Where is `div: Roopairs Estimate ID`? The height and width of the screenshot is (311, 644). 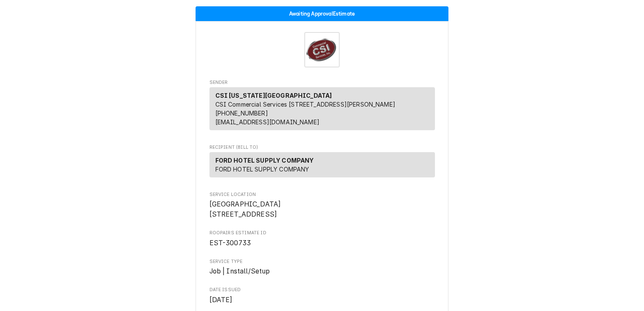 div: Roopairs Estimate ID is located at coordinates (322, 238).